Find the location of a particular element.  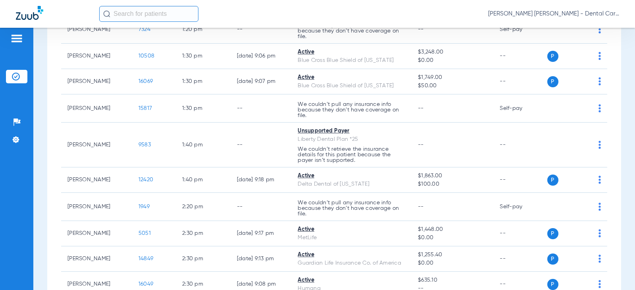

input: Search for patients is located at coordinates (149, 14).